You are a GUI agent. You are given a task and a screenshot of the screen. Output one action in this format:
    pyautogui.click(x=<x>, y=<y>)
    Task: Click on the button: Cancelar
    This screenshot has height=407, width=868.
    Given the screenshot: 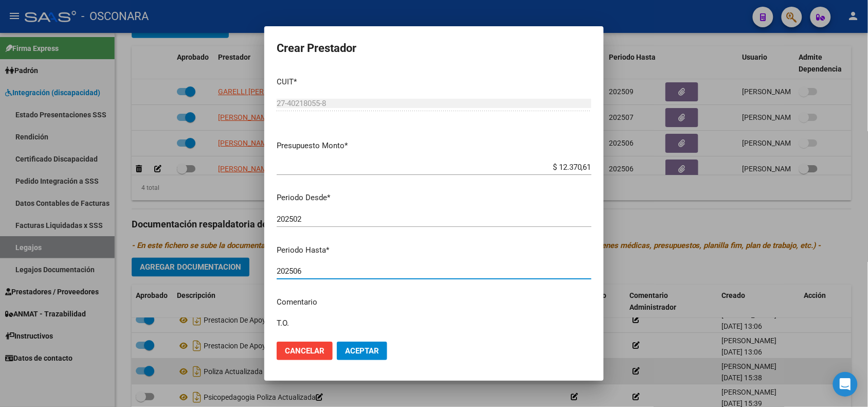 What is the action you would take?
    pyautogui.click(x=304, y=351)
    